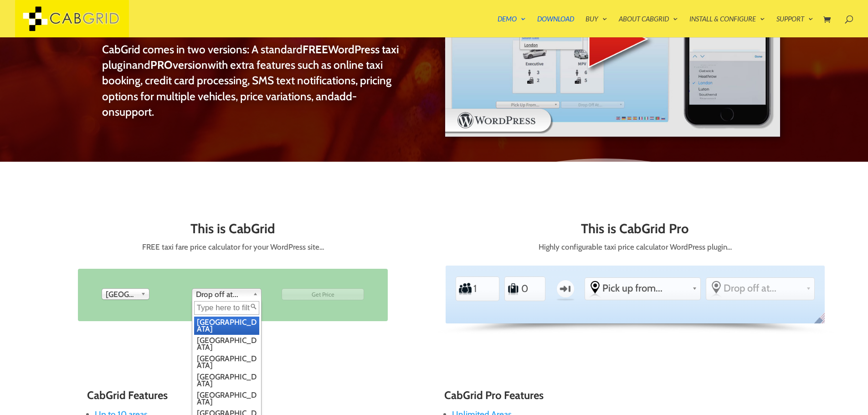 This screenshot has width=868, height=415. What do you see at coordinates (565, 289) in the screenshot?
I see `label: One-way` at bounding box center [565, 289].